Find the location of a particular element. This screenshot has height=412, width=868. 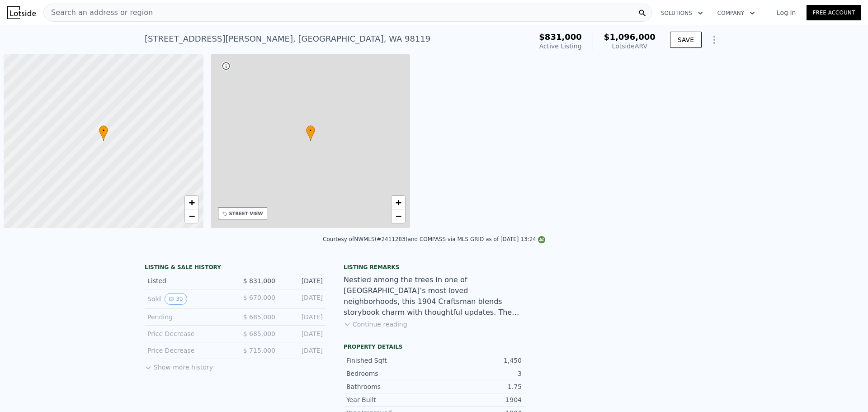

div: 1.75 is located at coordinates (478, 387).